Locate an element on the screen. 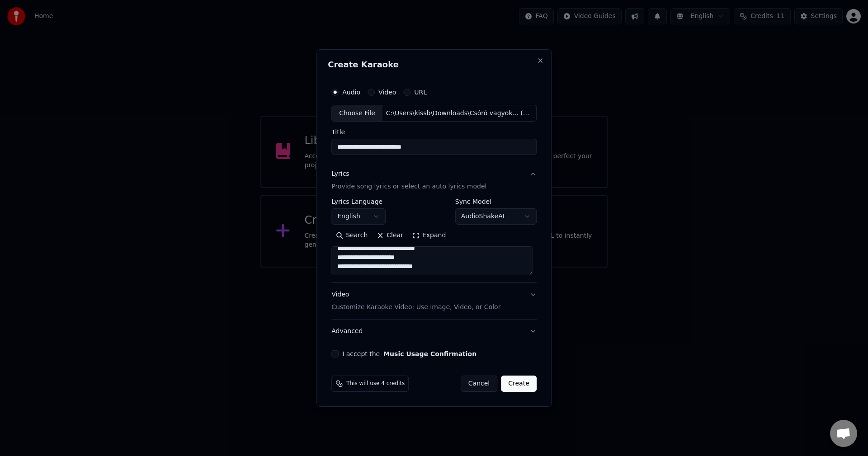 This screenshot has width=868, height=456. button: Cancel is located at coordinates (479, 384).